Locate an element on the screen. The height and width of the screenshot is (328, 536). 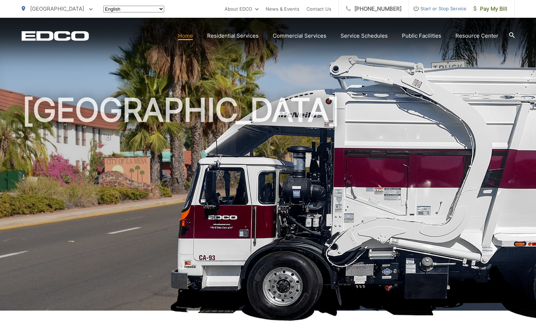
a: Resource Center is located at coordinates (477, 36).